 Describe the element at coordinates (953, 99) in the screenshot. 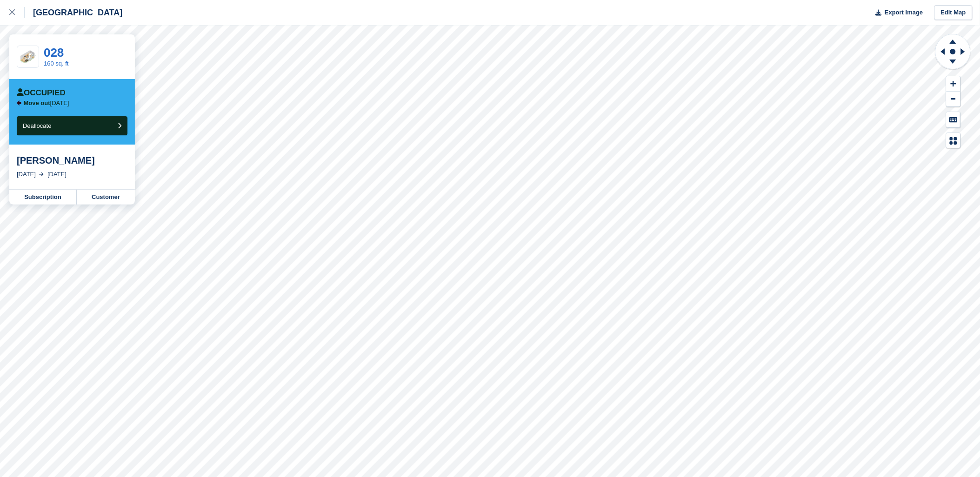

I see `button: Zoom Out` at that location.